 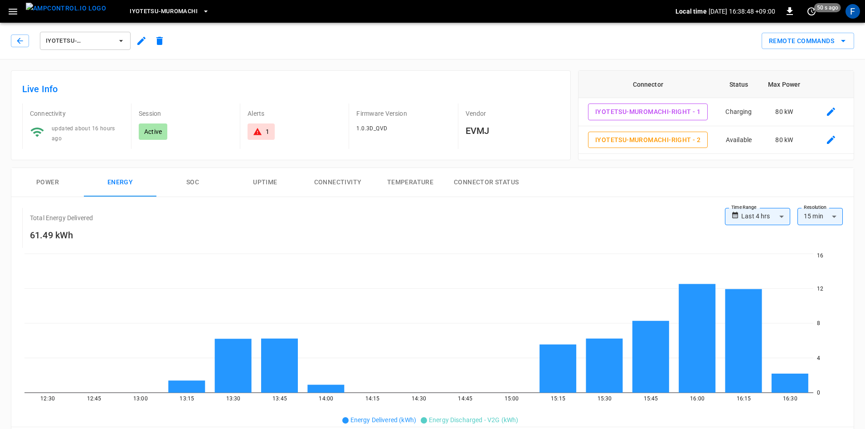 What do you see at coordinates (185, 113) in the screenshot?
I see `p: Session` at bounding box center [185, 113].